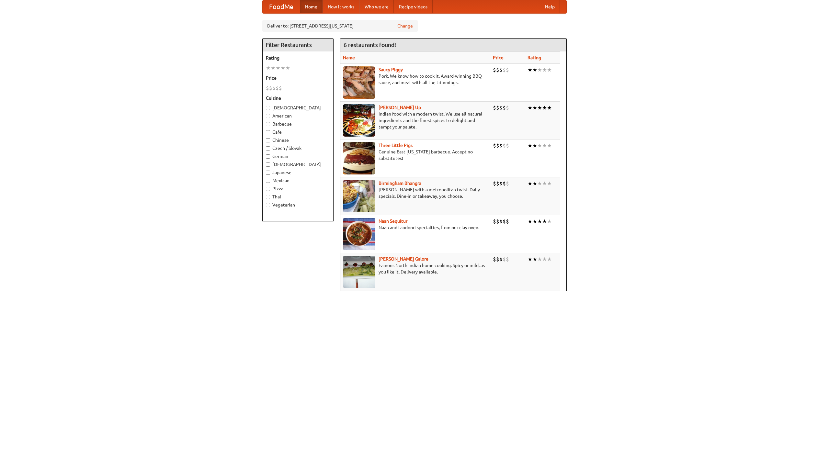 This screenshot has height=458, width=829. What do you see at coordinates (298, 124) in the screenshot?
I see `label: Barbecue` at bounding box center [298, 124].